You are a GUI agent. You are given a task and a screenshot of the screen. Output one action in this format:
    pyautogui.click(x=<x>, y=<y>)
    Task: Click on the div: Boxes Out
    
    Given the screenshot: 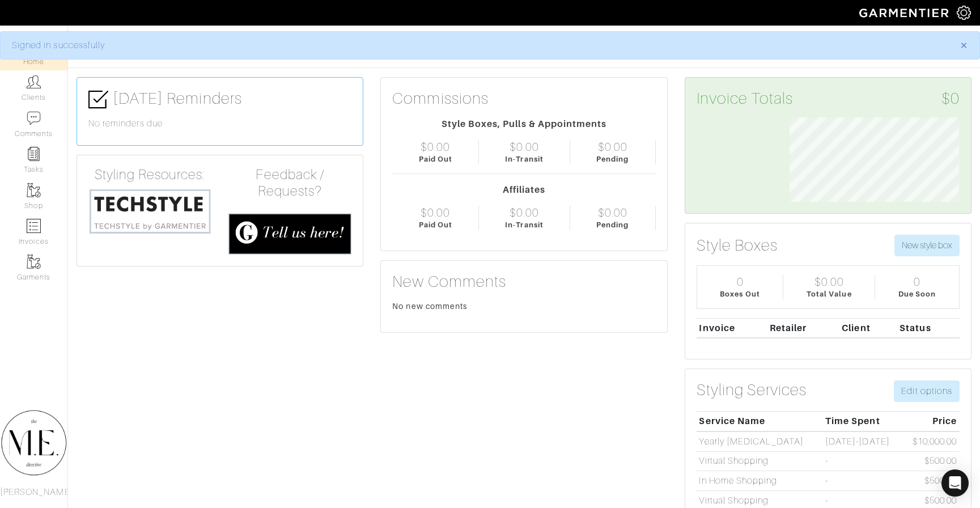 What is the action you would take?
    pyautogui.click(x=740, y=294)
    